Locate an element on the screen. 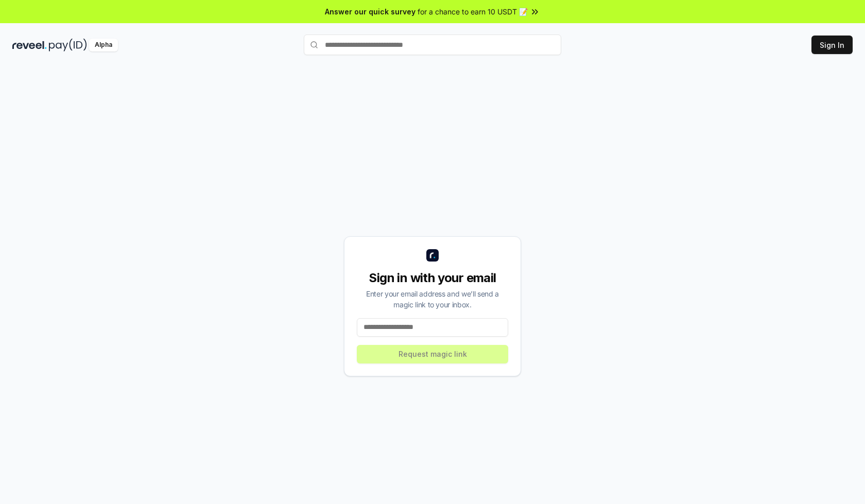  span: for a chance to earn 10 USDT 📝 is located at coordinates (473, 12).